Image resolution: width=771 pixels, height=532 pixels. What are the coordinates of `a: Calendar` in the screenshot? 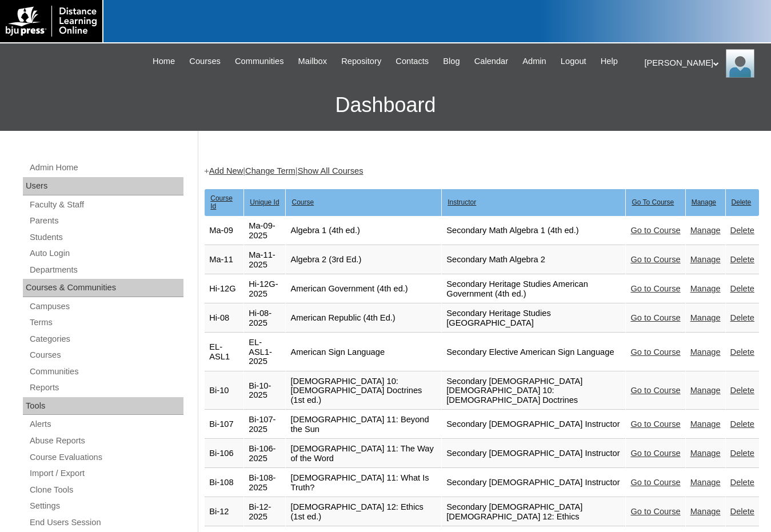 It's located at (491, 61).